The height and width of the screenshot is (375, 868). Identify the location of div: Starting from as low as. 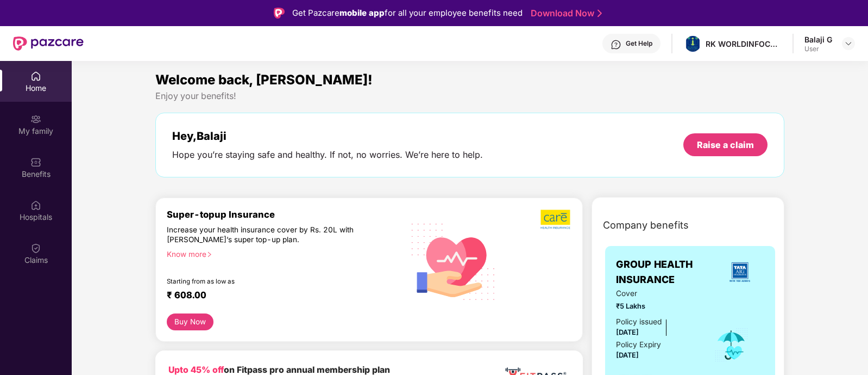
(261, 281).